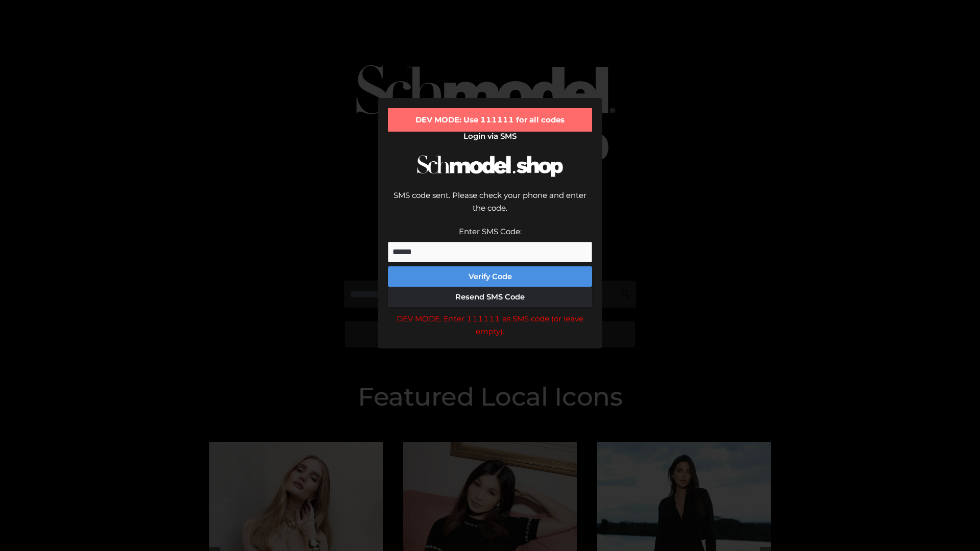 This screenshot has width=980, height=551. Describe the element at coordinates (490, 297) in the screenshot. I see `button: Resend SMS Code` at that location.